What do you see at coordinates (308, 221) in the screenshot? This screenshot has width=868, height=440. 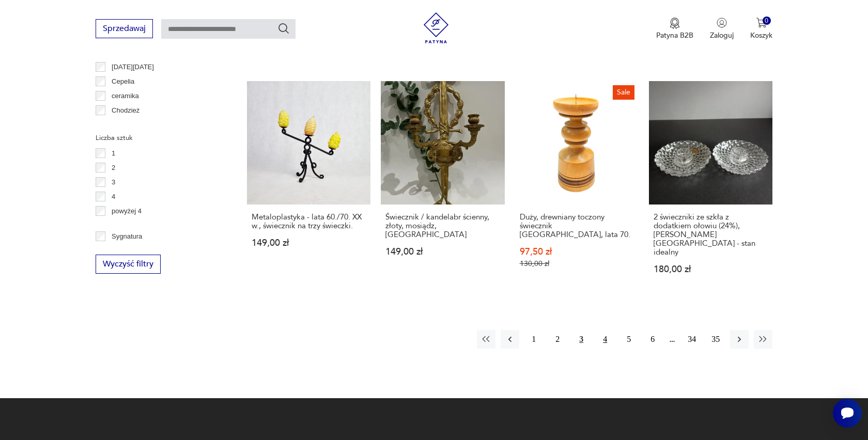 I see `h3: Metaloplastyka - lata 60./70. XX w., świecznik na trzy świeczki.` at bounding box center [308, 221].